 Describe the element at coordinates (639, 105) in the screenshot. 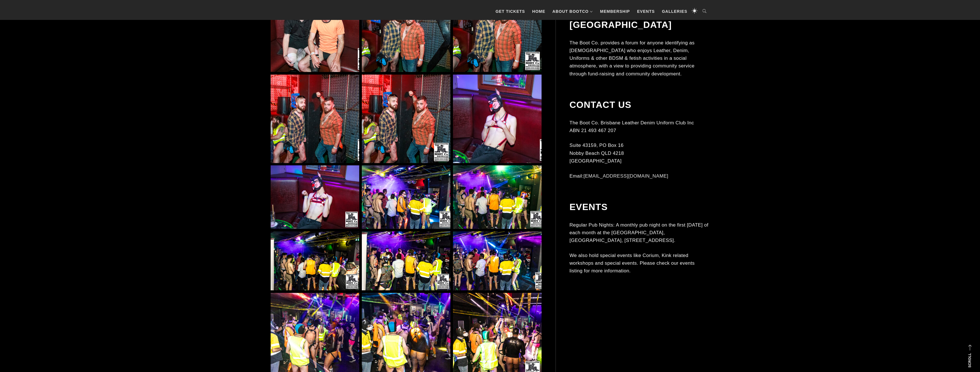

I see `h2: Contact Us` at that location.